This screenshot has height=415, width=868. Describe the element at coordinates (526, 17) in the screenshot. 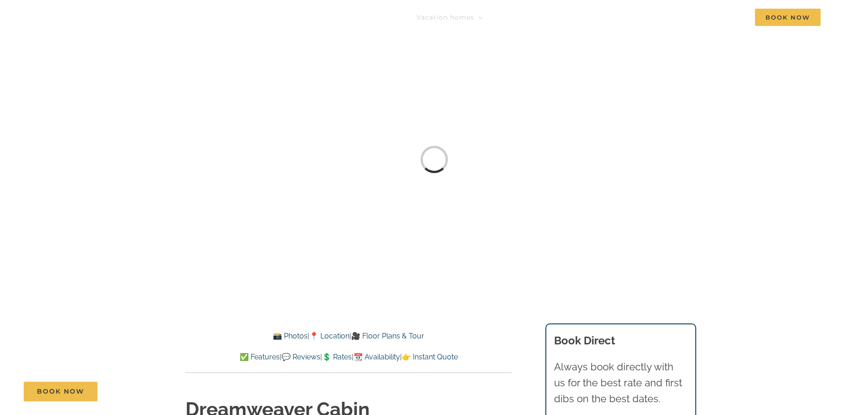

I see `span: Things to do` at that location.